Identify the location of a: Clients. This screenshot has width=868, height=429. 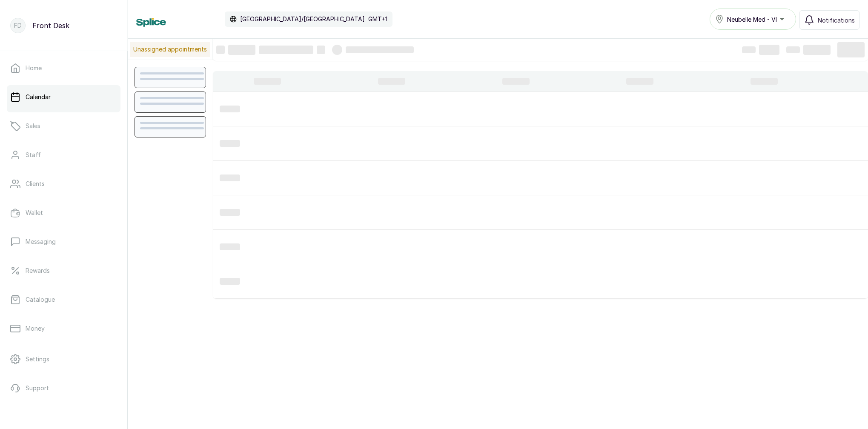
(63, 184).